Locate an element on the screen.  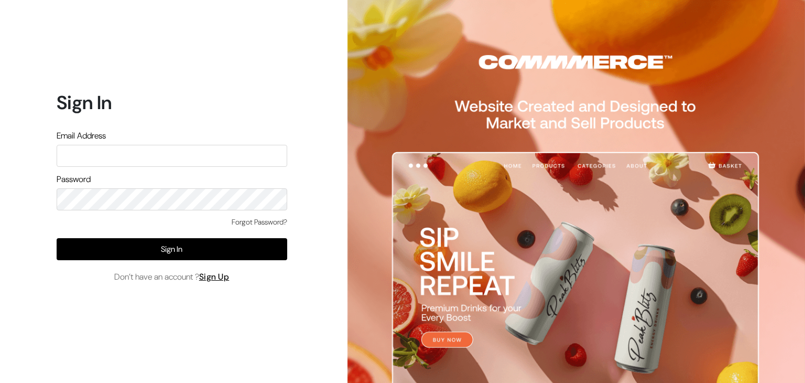
h1: Sign In is located at coordinates (172, 102).